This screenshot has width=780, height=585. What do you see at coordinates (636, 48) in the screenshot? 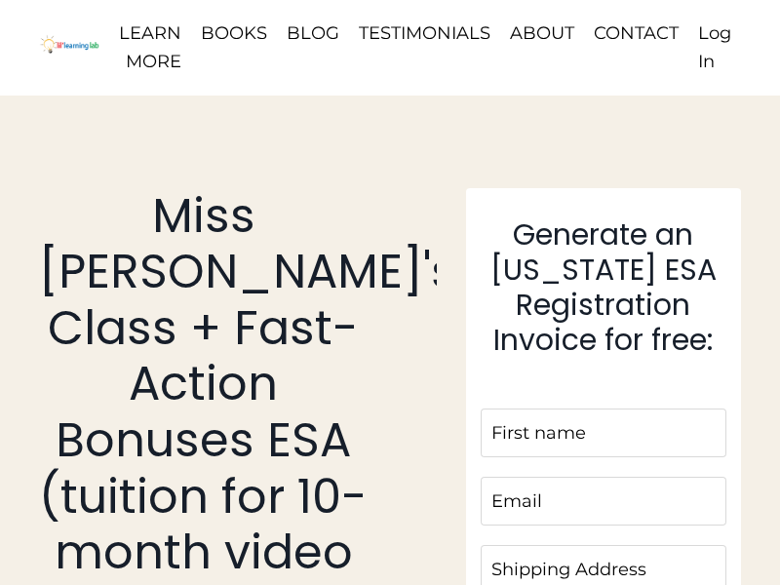
I see `a: CONTACT` at bounding box center [636, 48].